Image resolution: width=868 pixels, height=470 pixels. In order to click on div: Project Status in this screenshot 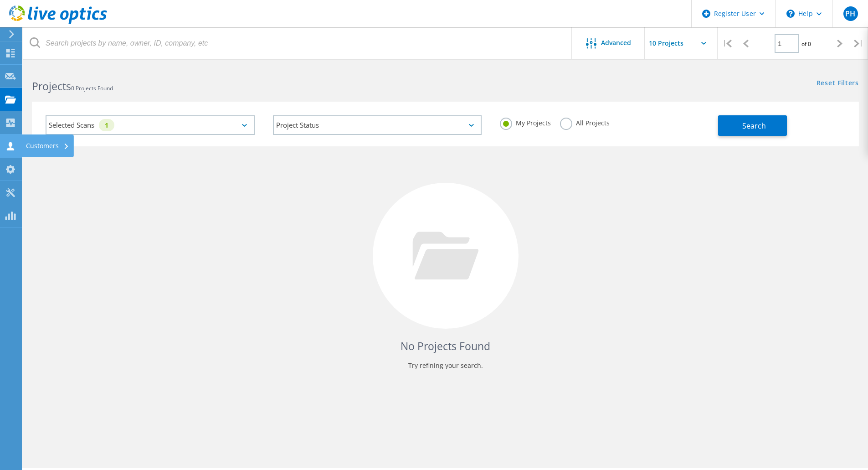, I will do `click(377, 125)`.